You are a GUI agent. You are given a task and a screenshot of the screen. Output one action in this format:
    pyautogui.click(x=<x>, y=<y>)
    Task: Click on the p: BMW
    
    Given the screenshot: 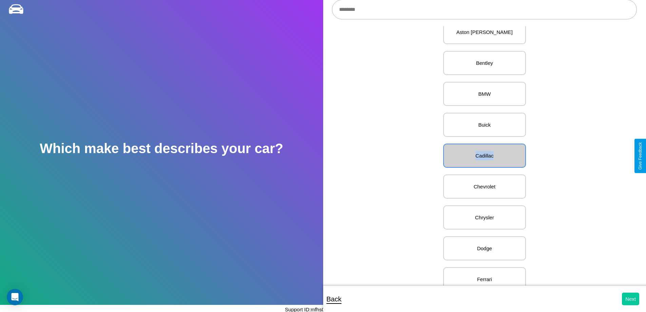 What is the action you would take?
    pyautogui.click(x=485, y=94)
    